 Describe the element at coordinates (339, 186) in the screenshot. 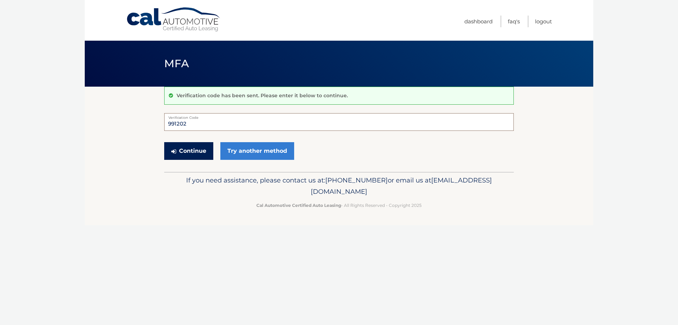

I see `p: If you need assistance, please contact us at: or email us at` at that location.